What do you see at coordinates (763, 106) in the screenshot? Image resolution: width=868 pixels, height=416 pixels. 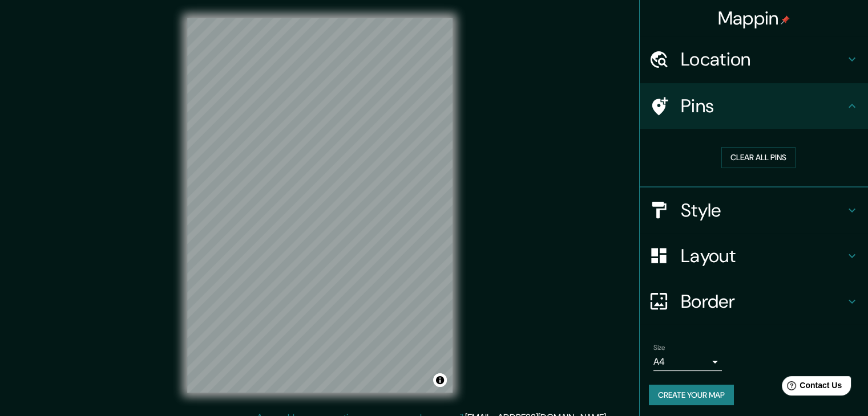 I see `h4: Pins` at bounding box center [763, 106].